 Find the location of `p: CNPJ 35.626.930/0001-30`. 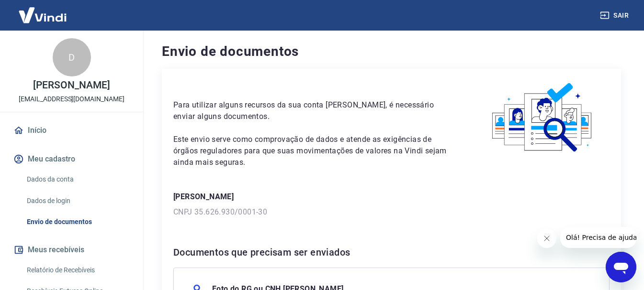

p: CNPJ 35.626.930/0001-30 is located at coordinates (391, 212).